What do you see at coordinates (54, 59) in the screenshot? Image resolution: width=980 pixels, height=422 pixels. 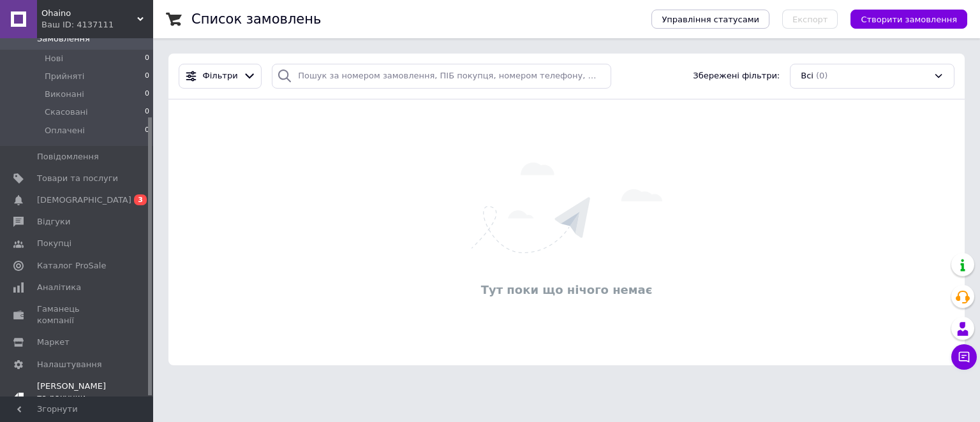 I see `span: Нові` at bounding box center [54, 59].